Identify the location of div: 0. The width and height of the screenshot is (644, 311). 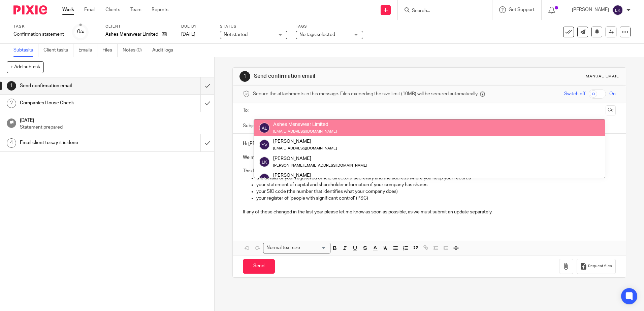
(80, 32).